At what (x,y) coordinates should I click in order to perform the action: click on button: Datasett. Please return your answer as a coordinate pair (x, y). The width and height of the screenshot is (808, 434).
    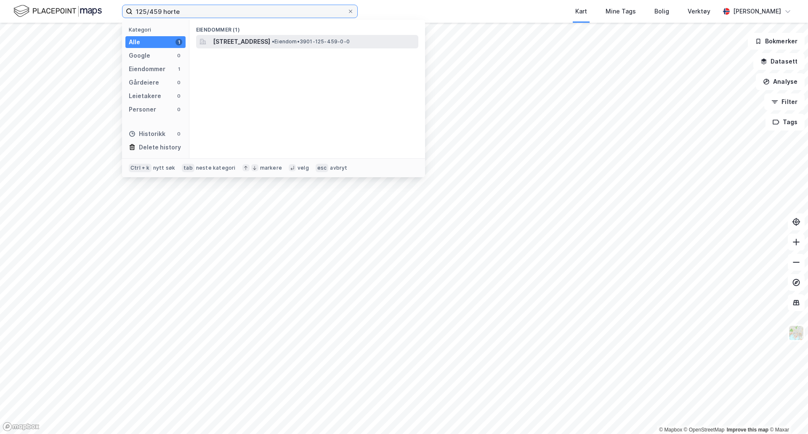
    Looking at the image, I should click on (779, 61).